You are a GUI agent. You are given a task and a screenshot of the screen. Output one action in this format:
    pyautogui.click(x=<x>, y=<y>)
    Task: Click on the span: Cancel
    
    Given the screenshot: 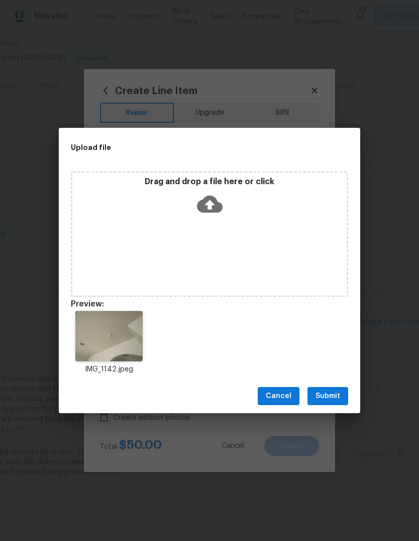 What is the action you would take?
    pyautogui.click(x=279, y=396)
    